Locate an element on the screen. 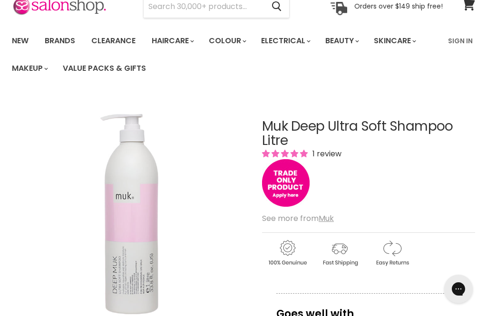  a: Brands is located at coordinates (60, 41).